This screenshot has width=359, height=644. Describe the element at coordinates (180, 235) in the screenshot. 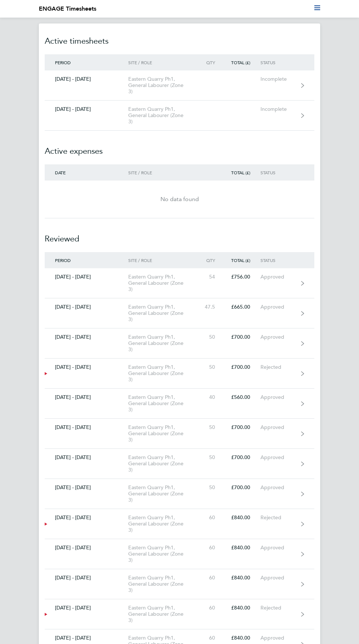

I see `h2: Reviewed` at that location.